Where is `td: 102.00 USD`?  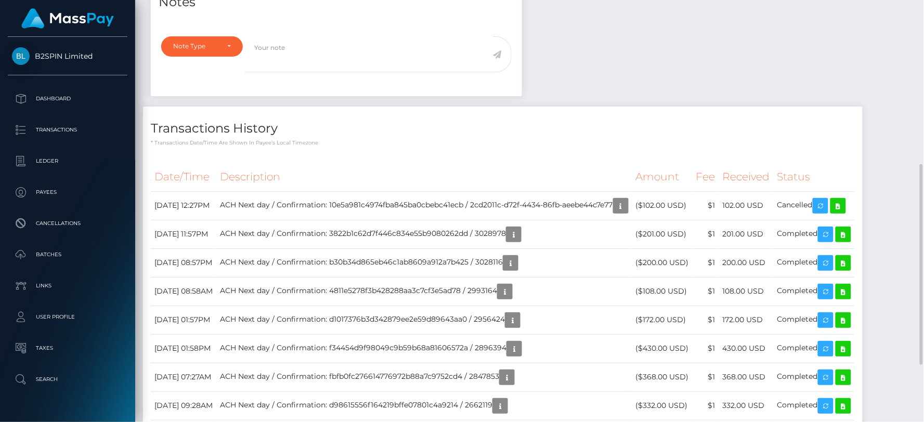
td: 102.00 USD is located at coordinates (746, 205).